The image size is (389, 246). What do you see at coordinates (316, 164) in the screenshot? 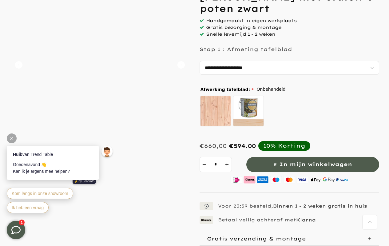
I see `span: In mijn winkelwagen` at bounding box center [316, 164].